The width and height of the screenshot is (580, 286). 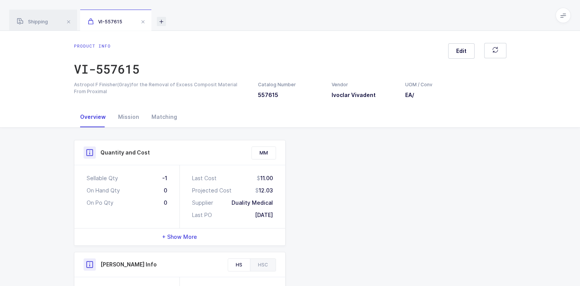 What do you see at coordinates (419, 85) in the screenshot?
I see `div: UOM / Conv` at bounding box center [419, 85].